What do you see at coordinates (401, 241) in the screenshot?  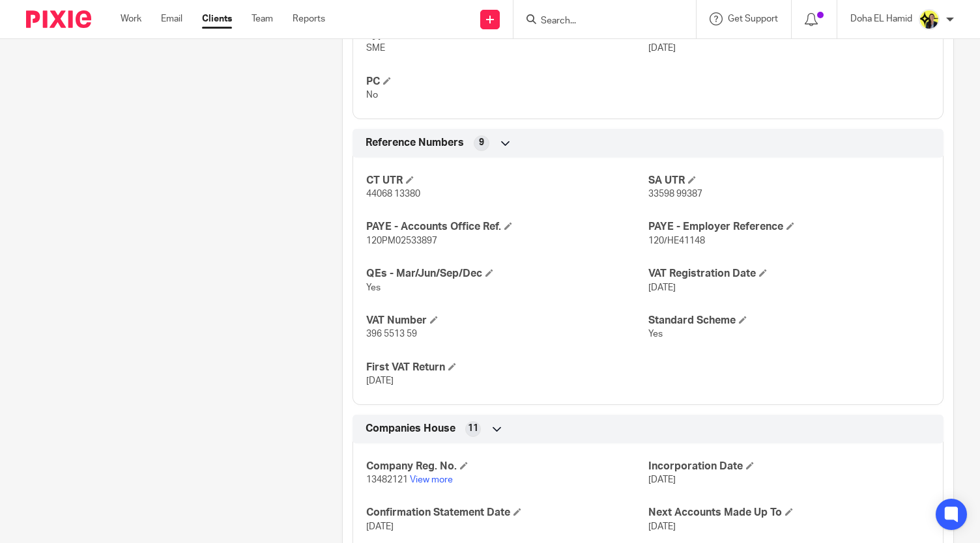 I see `span: 120PM02533897` at bounding box center [401, 241].